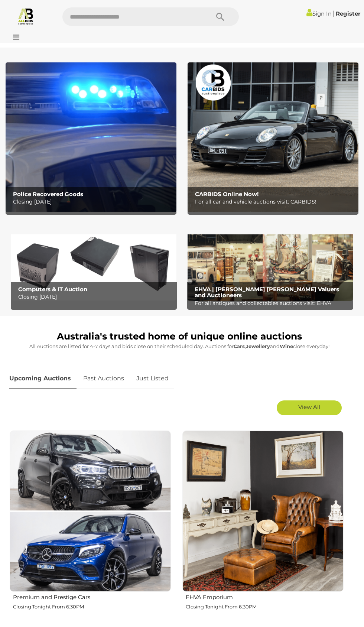 This screenshot has height=627, width=364. I want to click on strong: Jewellery, so click(257, 346).